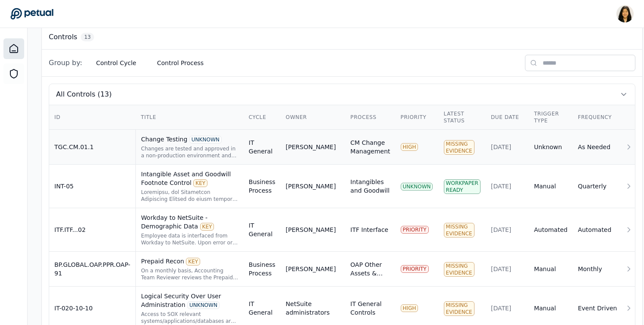 Image resolution: width=644 pixels, height=325 pixels. What do you see at coordinates (342, 94) in the screenshot?
I see `button: All Controls (13)` at bounding box center [342, 94].